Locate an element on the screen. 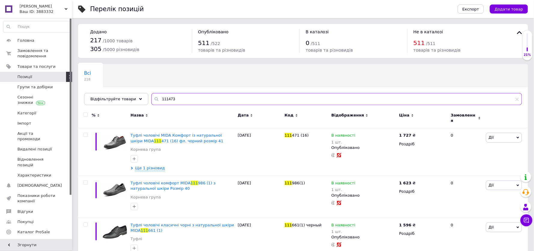  span: / 5000 різновидів is located at coordinates (121, 50).